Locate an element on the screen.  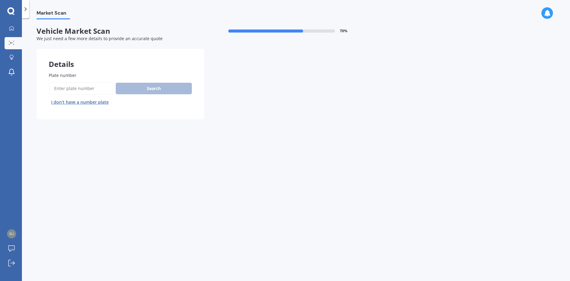
input: Enter plate number is located at coordinates (81, 89).